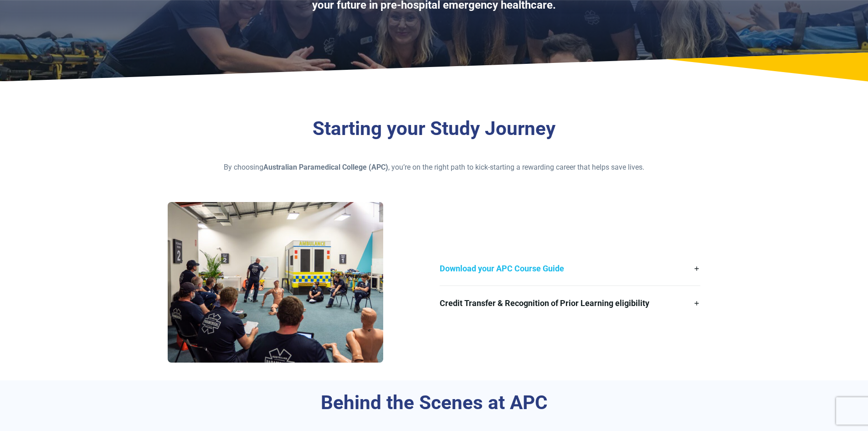  I want to click on h3: Starting your Study Journey, so click(434, 129).